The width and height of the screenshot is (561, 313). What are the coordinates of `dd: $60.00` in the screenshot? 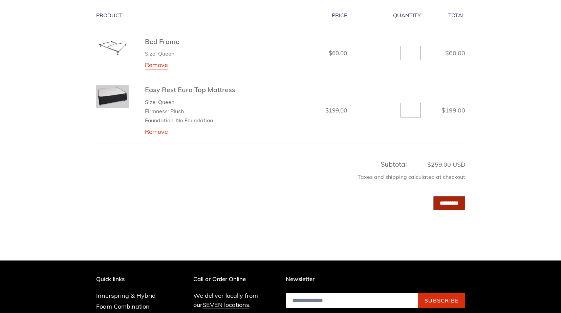 It's located at (308, 53).